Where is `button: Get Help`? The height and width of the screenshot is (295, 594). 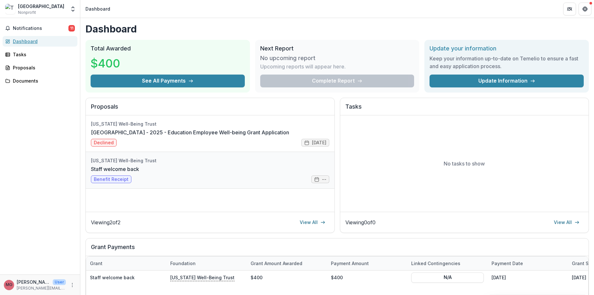 button: Get Help is located at coordinates (585, 9).